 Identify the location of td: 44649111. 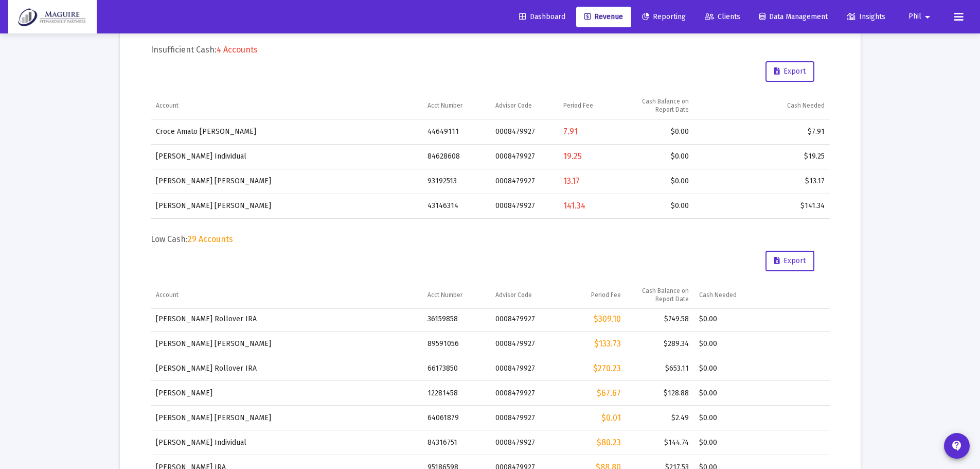
(457, 132).